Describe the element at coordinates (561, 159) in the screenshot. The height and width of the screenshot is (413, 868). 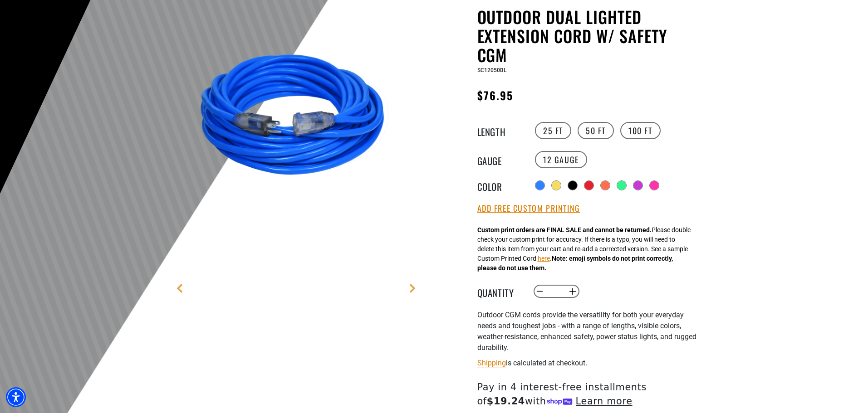
I see `label: 12 Gauge` at that location.